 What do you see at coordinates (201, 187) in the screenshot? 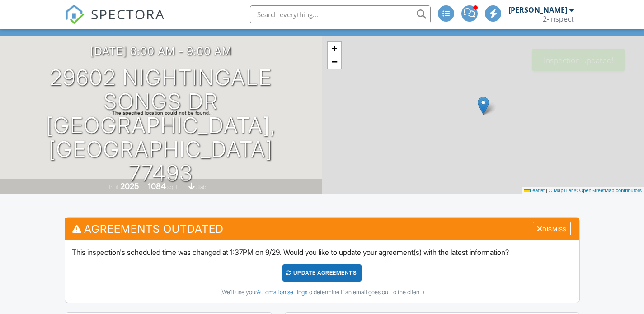
I see `span: slab` at bounding box center [201, 187].